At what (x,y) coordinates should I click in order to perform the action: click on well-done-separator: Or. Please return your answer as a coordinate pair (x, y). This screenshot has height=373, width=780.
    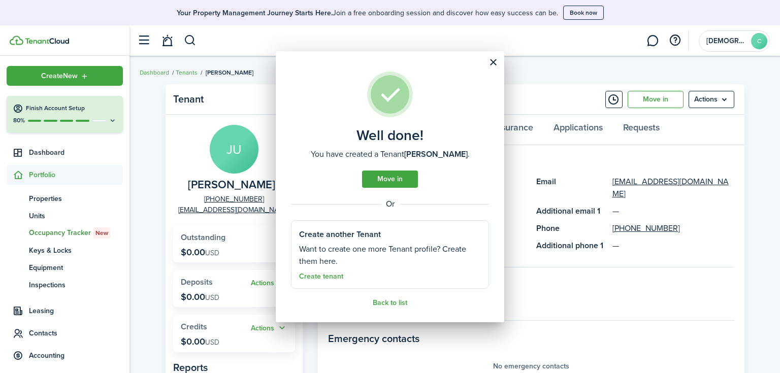
    Looking at the image, I should click on (390, 204).